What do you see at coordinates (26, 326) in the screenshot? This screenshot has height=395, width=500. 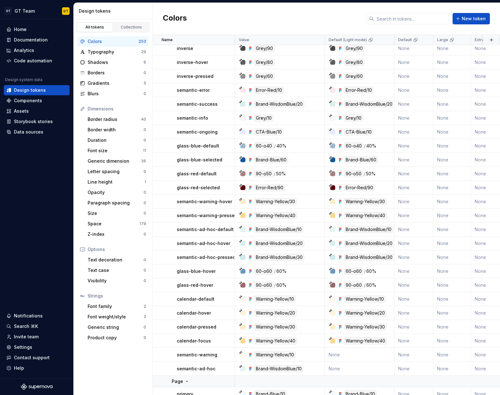 I see `div: Search ⌘K` at bounding box center [26, 326].